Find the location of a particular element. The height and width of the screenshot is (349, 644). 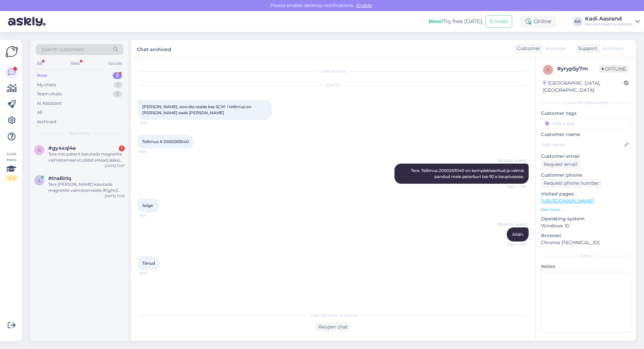

a: Kadi AasrandBüroomaailm's website is located at coordinates (612, 22).